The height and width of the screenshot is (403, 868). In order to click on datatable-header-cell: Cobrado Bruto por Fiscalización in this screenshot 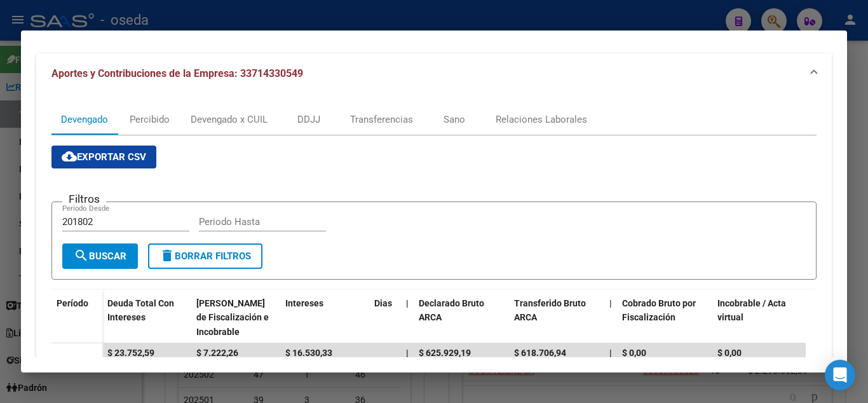, I will do `click(664, 318)`.